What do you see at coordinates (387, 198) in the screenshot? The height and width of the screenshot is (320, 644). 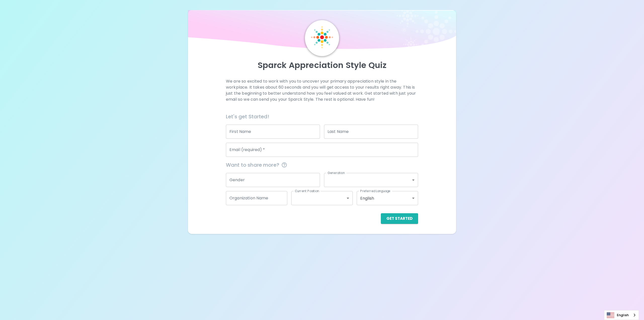 I see `div: English` at bounding box center [387, 198].